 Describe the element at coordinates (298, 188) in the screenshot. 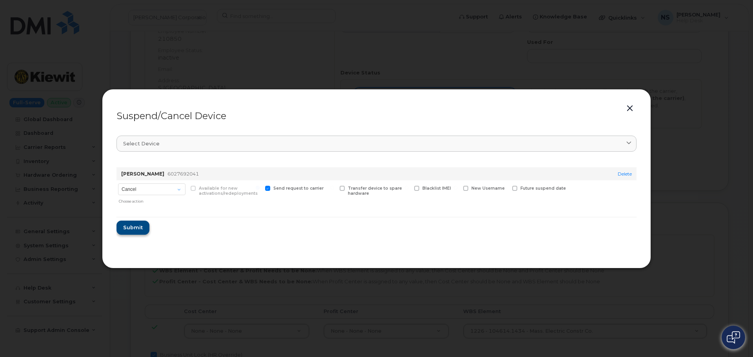

I see `span: Send request to carrier` at that location.